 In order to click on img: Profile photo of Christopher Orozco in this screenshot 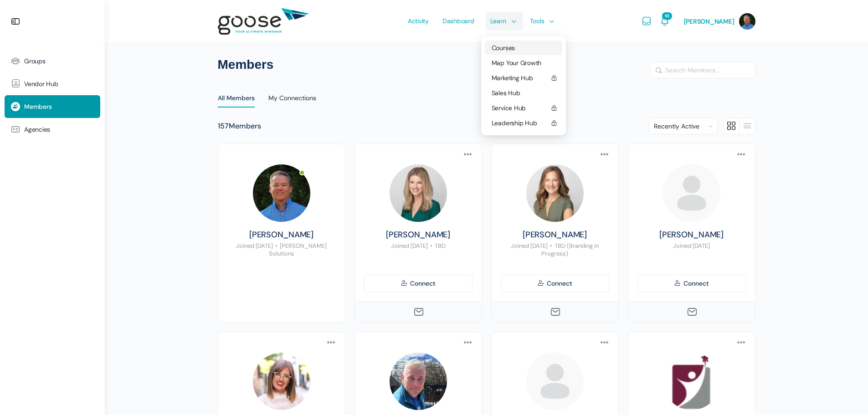, I will do `click(691, 193)`.